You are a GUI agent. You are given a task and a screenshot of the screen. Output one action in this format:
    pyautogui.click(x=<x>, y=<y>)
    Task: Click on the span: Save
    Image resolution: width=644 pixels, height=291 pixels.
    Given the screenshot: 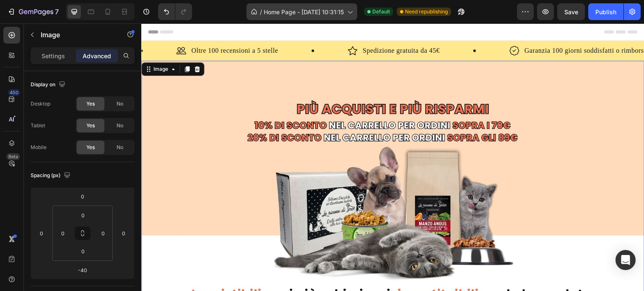 What is the action you would take?
    pyautogui.click(x=571, y=12)
    